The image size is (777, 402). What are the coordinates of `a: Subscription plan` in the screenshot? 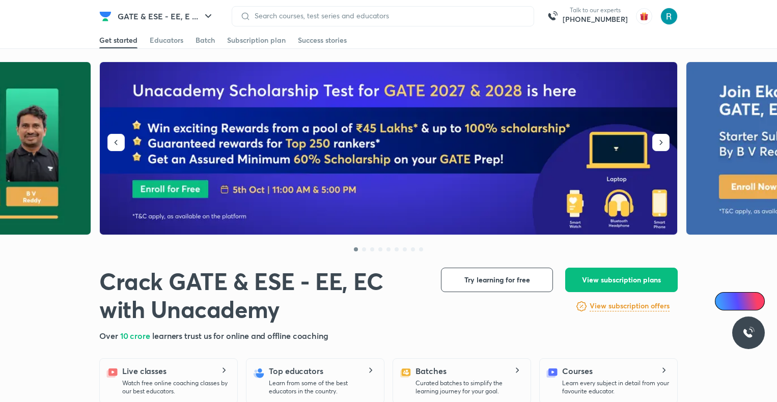 It's located at (256, 40).